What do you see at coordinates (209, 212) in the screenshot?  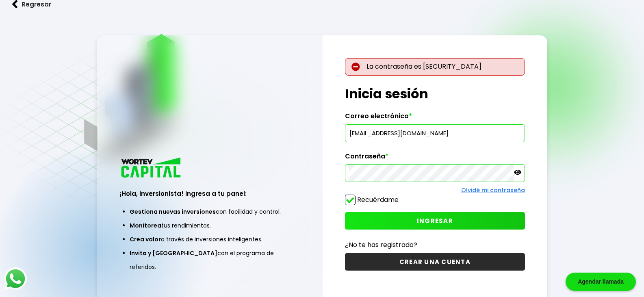 I see `li: con facilidad y control.` at bounding box center [209, 212].